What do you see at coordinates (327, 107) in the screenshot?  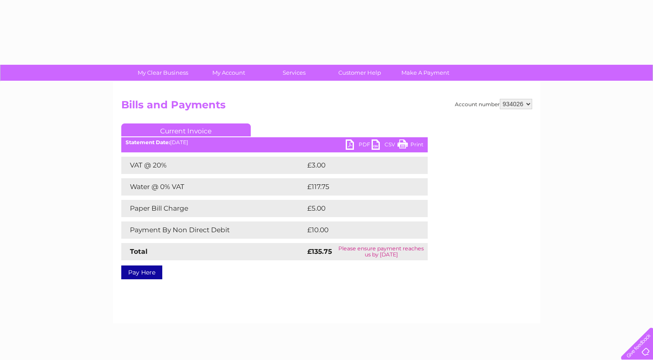 I see `h2: Bills and Payments` at bounding box center [327, 107].